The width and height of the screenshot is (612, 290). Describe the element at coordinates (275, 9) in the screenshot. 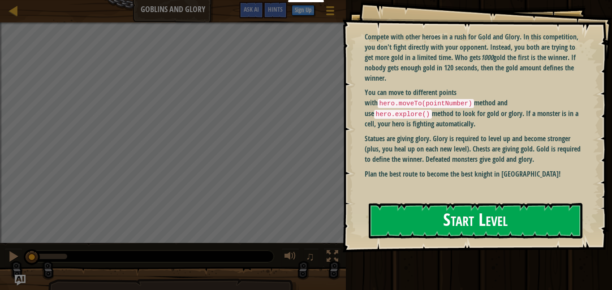

I see `span: Hints` at that location.